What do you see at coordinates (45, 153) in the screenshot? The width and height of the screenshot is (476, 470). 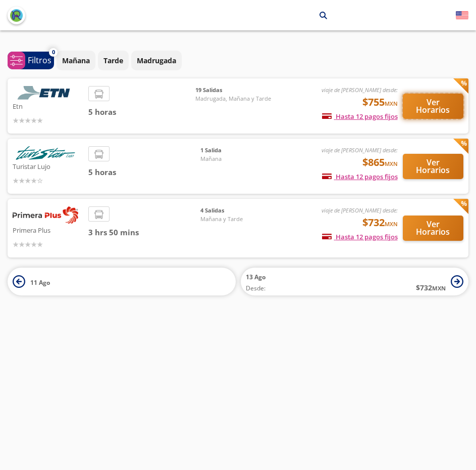 I see `img: Turistar Lujo` at bounding box center [45, 153].